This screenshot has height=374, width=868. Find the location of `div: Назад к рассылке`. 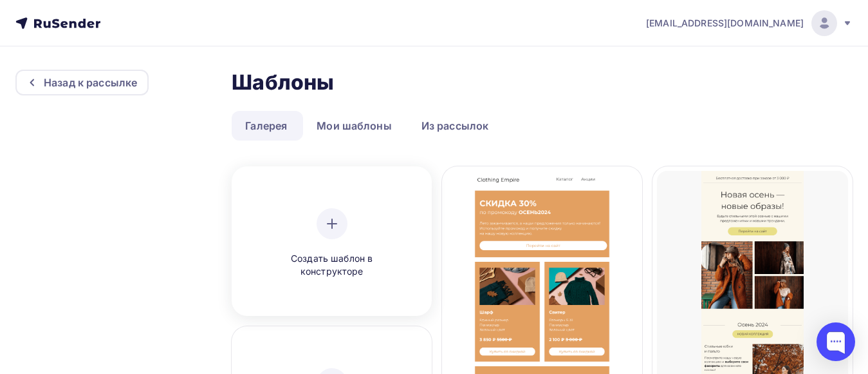

div: Назад к рассылке is located at coordinates (90, 82).